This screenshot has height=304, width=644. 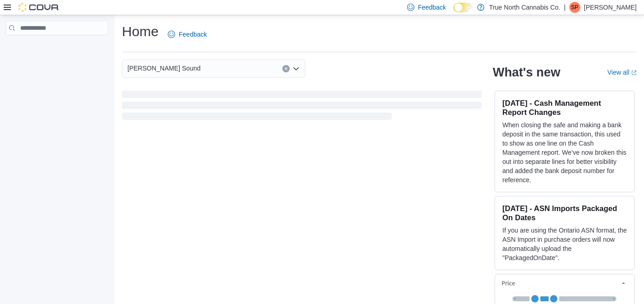 I want to click on p: When closing the safe and making a bank deposit in the same transaction, this used to show as one..., so click(x=565, y=152).